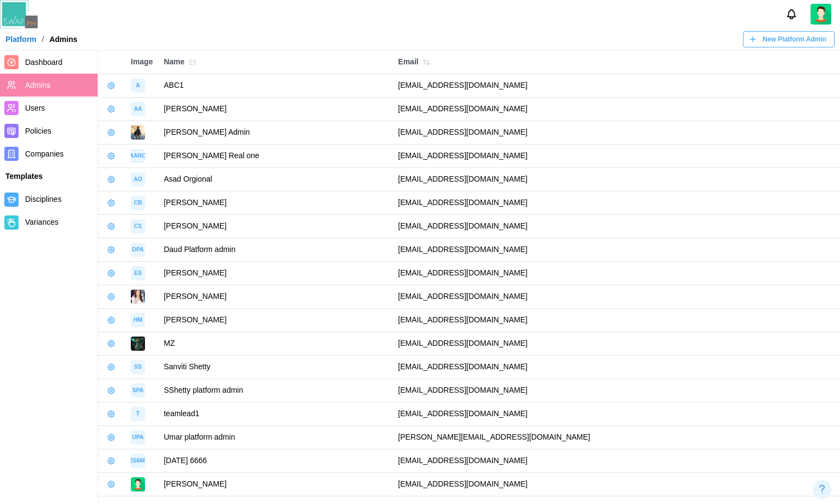 The height and width of the screenshot is (504, 840). What do you see at coordinates (821, 14) in the screenshot?
I see `a: Zulqarnain Khalil` at bounding box center [821, 14].